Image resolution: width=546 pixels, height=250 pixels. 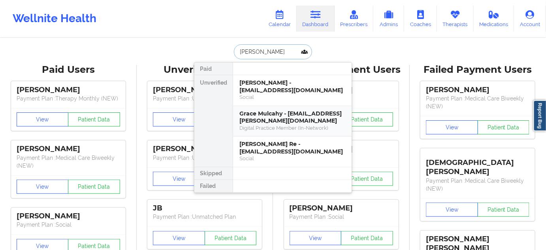 I want to click on div: Unverified, so click(x=213, y=121).